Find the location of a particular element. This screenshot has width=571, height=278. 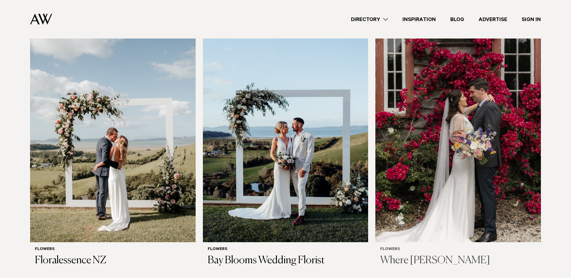

h3: Bay Blooms Wedding Florist is located at coordinates (286, 261).